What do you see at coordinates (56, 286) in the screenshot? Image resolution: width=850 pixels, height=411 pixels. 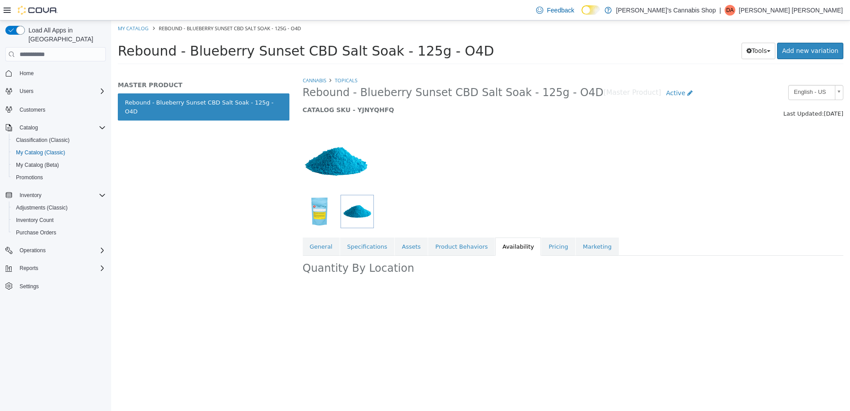 I see `button: Settings` at bounding box center [56, 286].